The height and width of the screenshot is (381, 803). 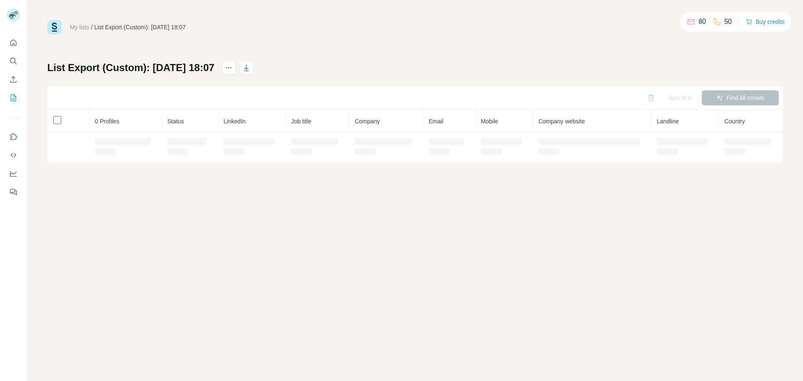 What do you see at coordinates (13, 137) in the screenshot?
I see `button: Use Surfe on LinkedIn` at bounding box center [13, 137].